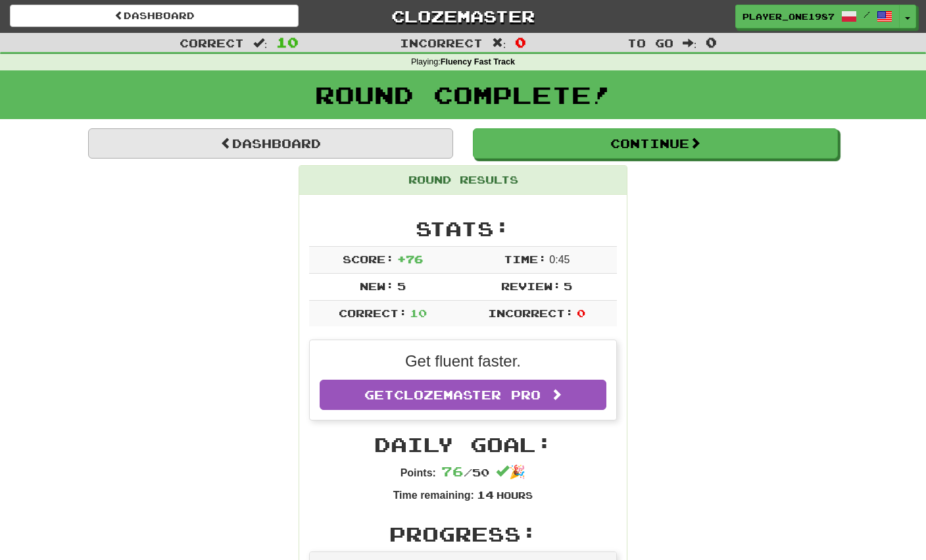 The image size is (926, 560). Describe the element at coordinates (434, 495) in the screenshot. I see `strong: Time remaining:` at that location.